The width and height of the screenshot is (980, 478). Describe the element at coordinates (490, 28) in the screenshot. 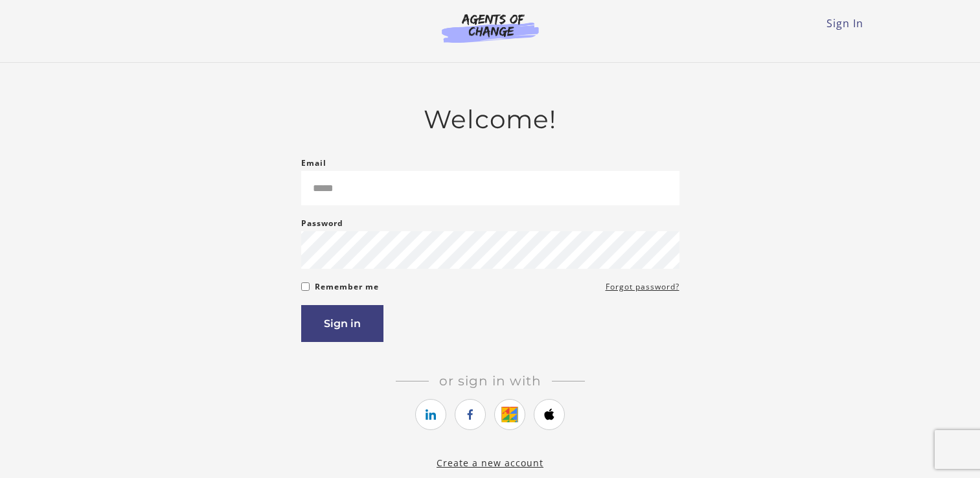

I see `img: Agents of Change Logo` at that location.